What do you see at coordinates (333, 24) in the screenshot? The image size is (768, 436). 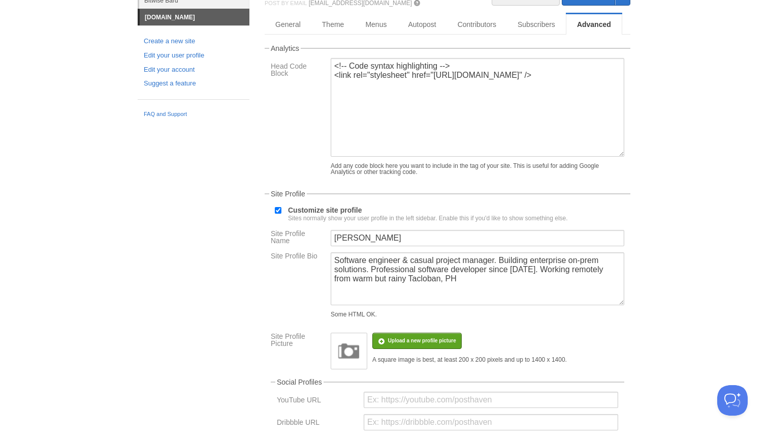 I see `a: Theme` at bounding box center [333, 24].